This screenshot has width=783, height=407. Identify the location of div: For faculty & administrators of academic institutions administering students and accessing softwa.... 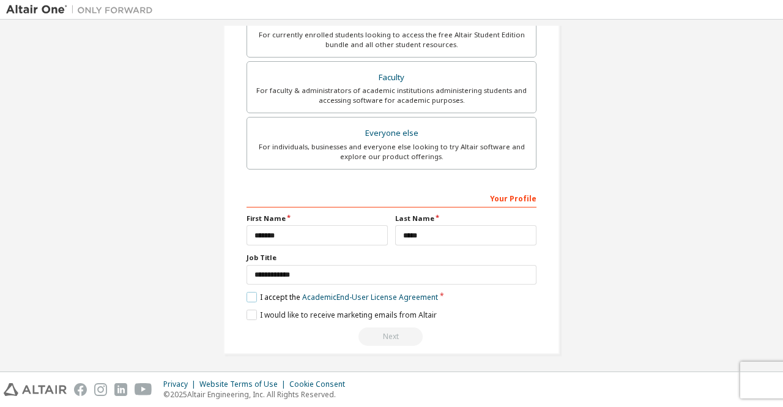
(391, 95).